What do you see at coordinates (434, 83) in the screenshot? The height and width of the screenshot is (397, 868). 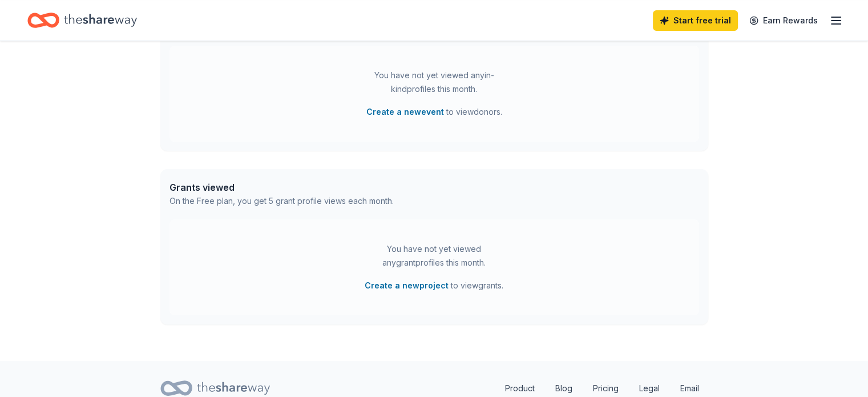 I see `div: You have not yet viewed any in-kind profiles this month.` at bounding box center [434, 83].